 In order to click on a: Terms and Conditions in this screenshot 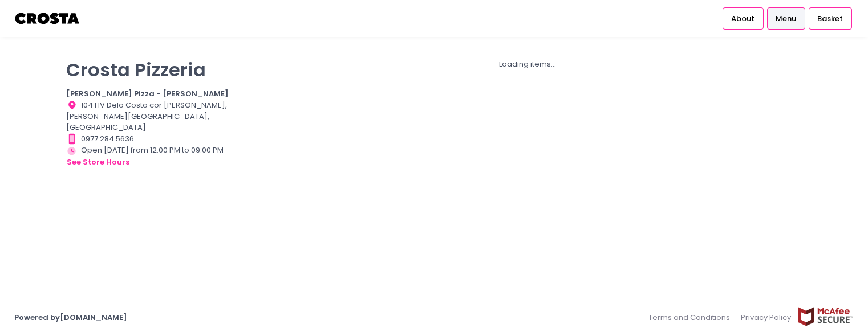, I will do `click(692, 317)`.